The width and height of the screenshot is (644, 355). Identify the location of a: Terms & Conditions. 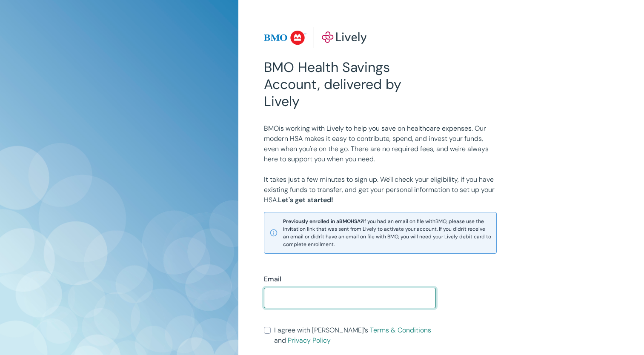
(400, 329).